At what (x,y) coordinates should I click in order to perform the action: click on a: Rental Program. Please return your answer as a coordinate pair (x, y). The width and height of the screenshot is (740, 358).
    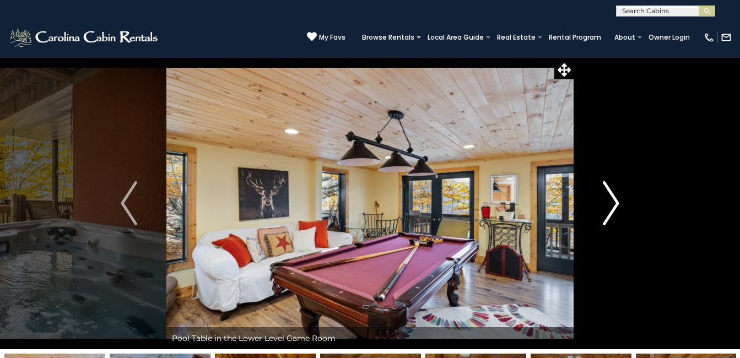
    Looking at the image, I should click on (575, 37).